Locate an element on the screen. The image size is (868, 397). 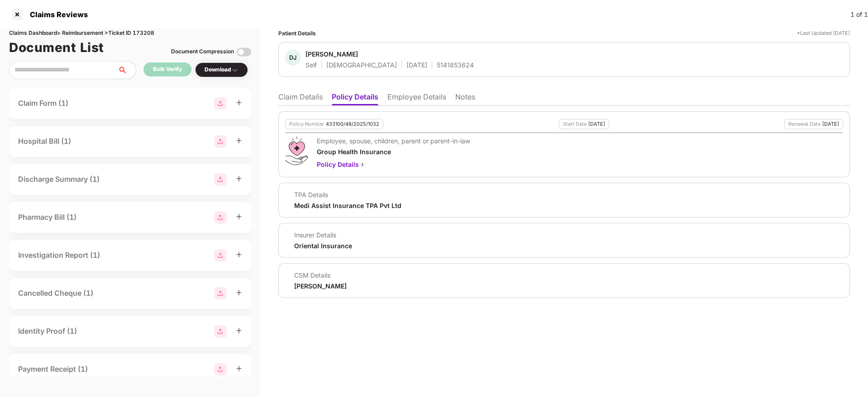
h1: Document List is located at coordinates (57, 48).